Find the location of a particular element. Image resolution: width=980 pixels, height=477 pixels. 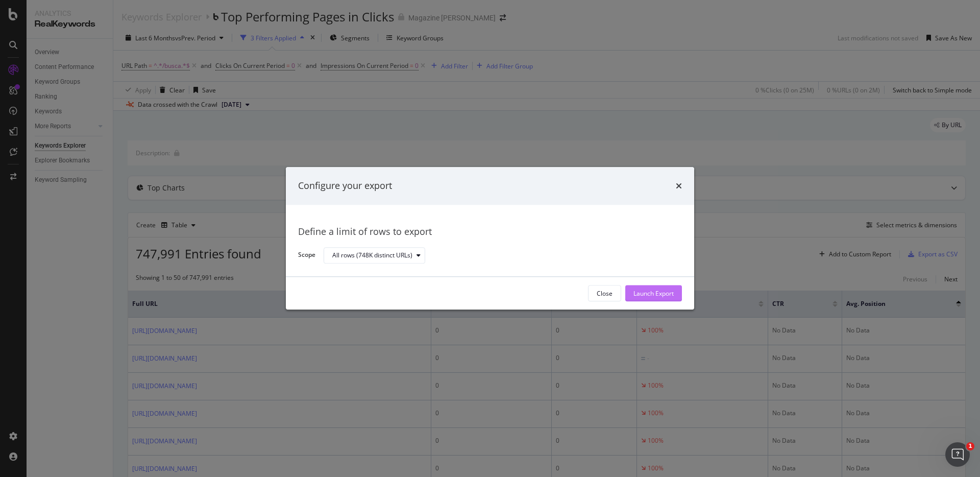

button: All rows (748K distinct URLs) is located at coordinates (374, 256).